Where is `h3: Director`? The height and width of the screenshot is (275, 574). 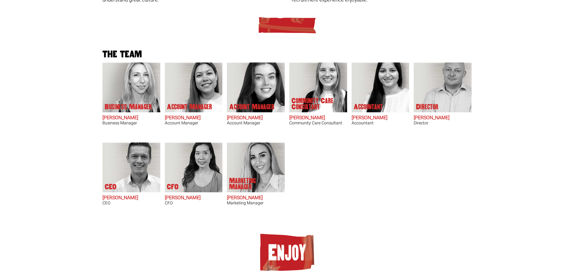 h3: Director is located at coordinates (443, 123).